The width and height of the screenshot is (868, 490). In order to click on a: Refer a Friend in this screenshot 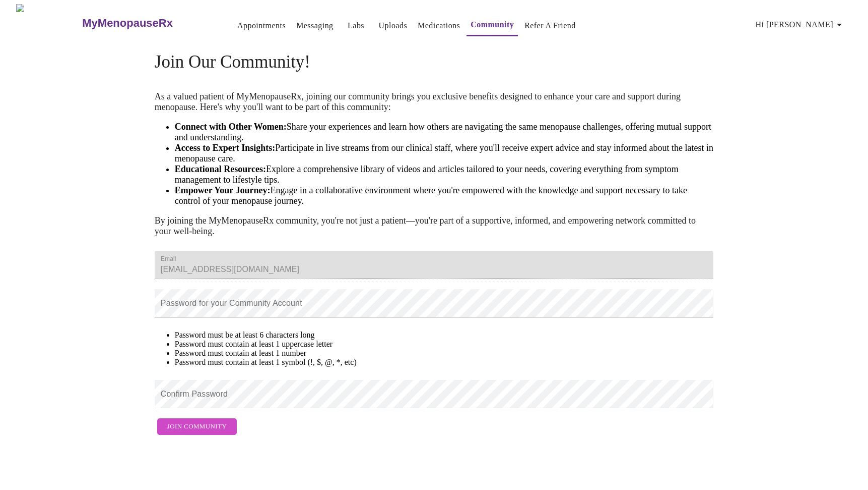, I will do `click(550, 26)`.